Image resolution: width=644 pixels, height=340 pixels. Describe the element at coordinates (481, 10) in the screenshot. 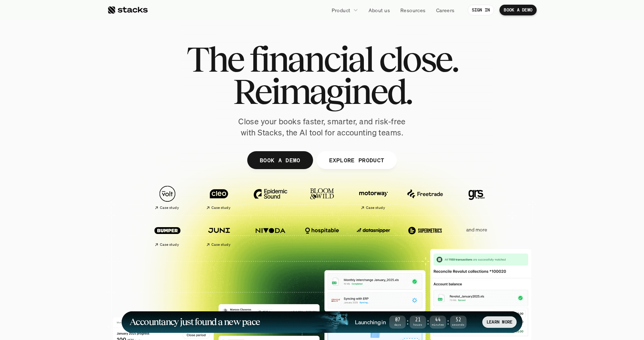

I see `a: SIGN IN` at that location.